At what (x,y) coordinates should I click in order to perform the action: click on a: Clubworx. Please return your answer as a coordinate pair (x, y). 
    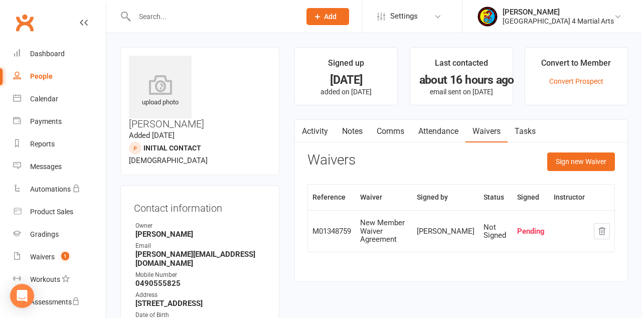
    Looking at the image, I should click on (25, 23).